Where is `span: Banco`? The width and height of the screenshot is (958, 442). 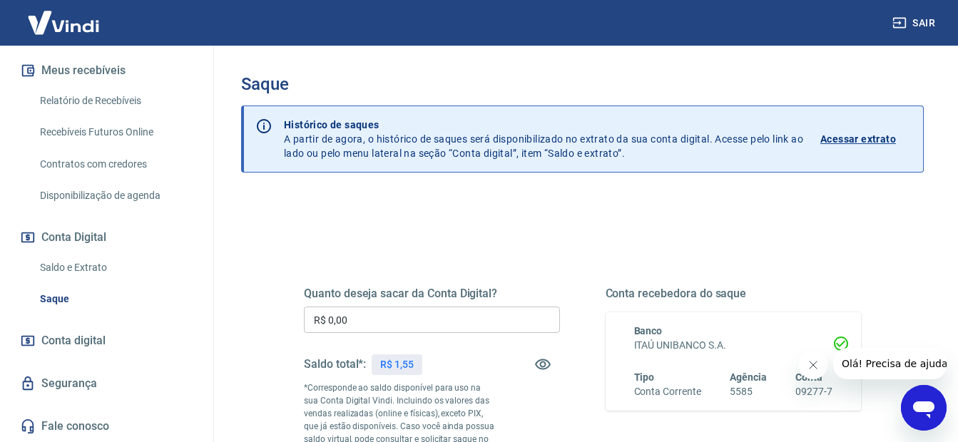
span: Banco is located at coordinates (648, 331).